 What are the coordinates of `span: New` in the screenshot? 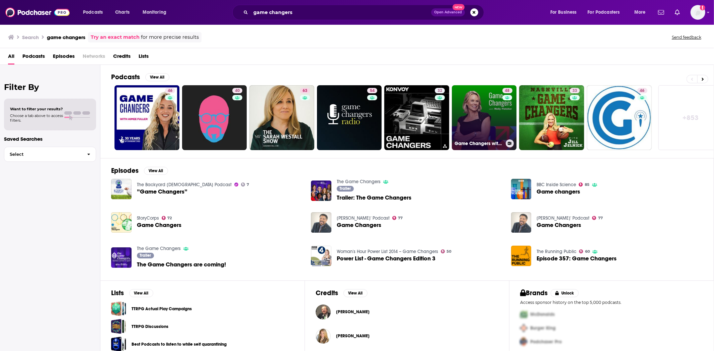 It's located at (458, 7).